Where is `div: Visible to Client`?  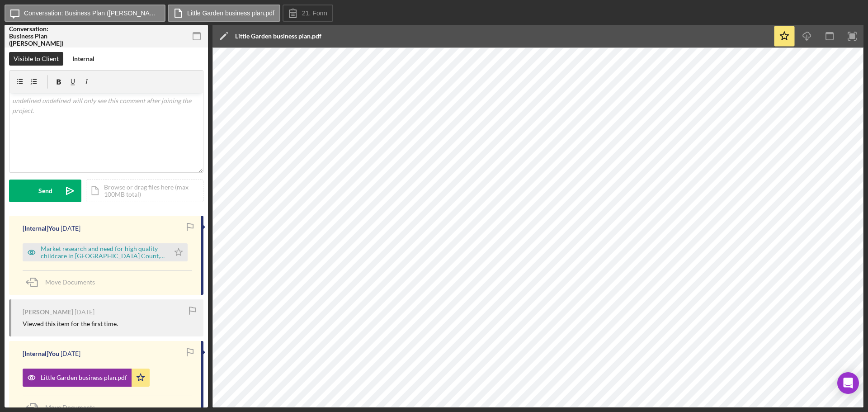 div: Visible to Client is located at coordinates (36, 59).